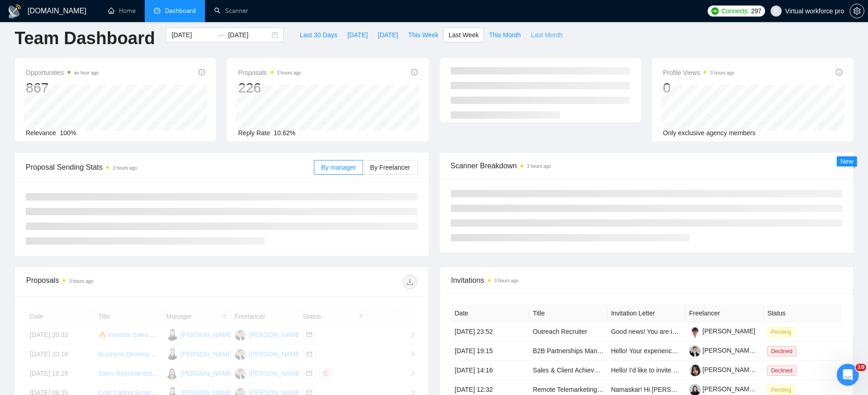  What do you see at coordinates (715, 11) in the screenshot?
I see `img: upwork-logo.png` at bounding box center [715, 11].